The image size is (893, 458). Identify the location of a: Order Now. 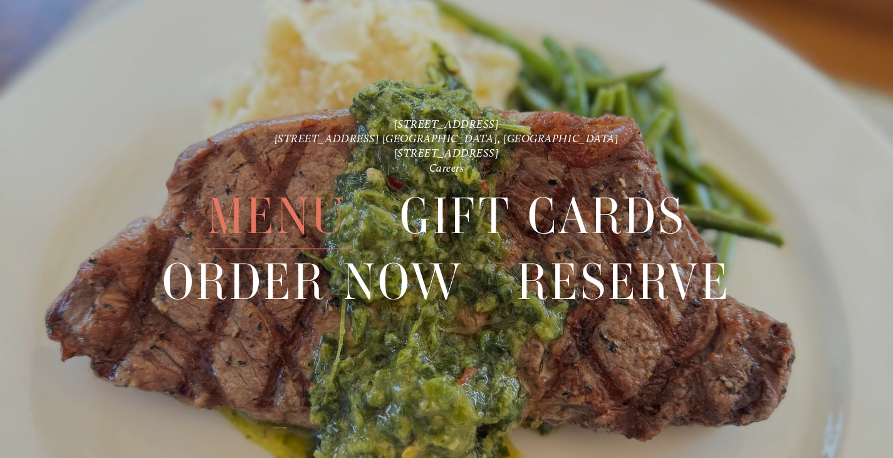
(313, 282).